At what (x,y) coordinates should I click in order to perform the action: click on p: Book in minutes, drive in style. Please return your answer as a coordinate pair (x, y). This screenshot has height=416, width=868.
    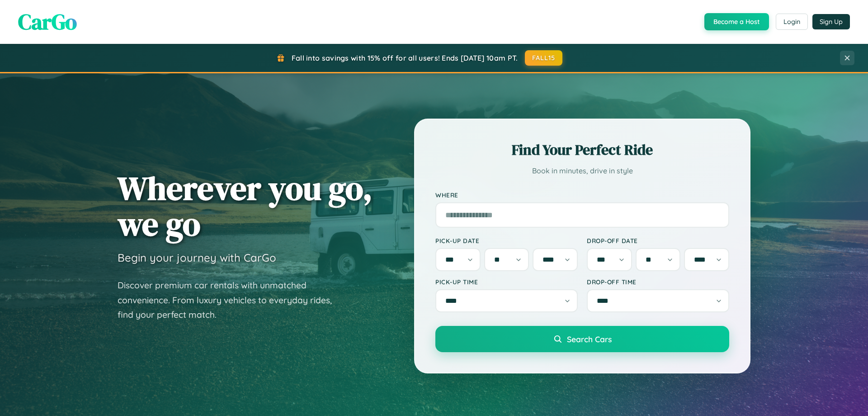
    Looking at the image, I should click on (582, 170).